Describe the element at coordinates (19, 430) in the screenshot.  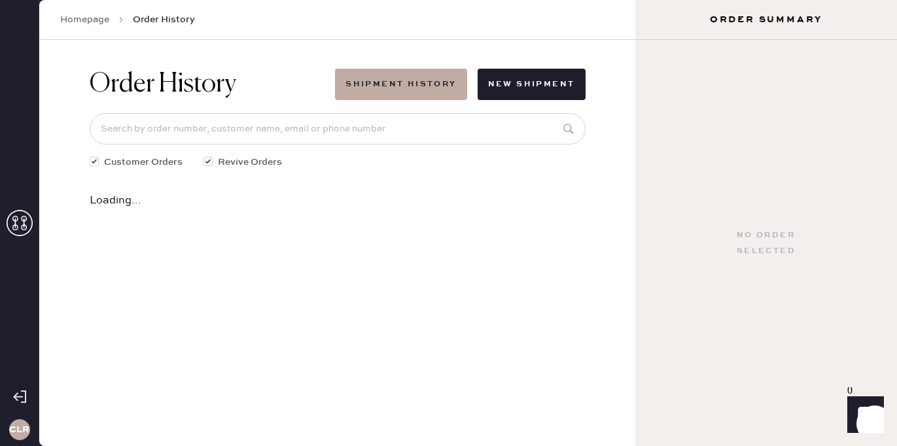
I see `h3: CLR` at that location.